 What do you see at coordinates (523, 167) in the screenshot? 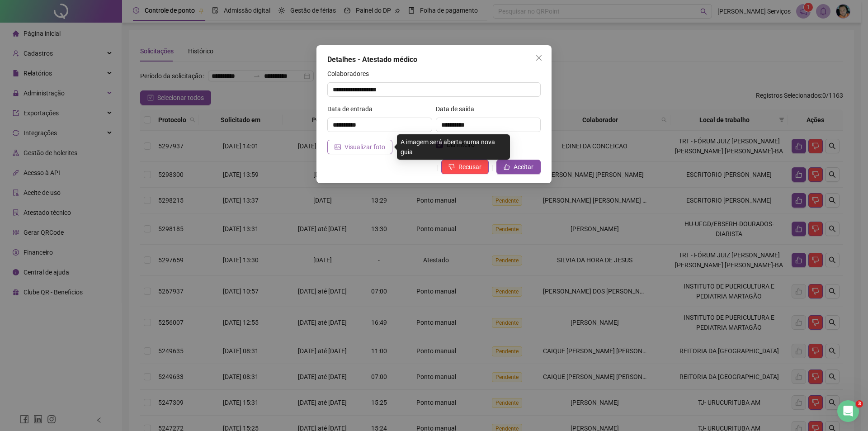
I see `span: Aceitar` at bounding box center [523, 167].